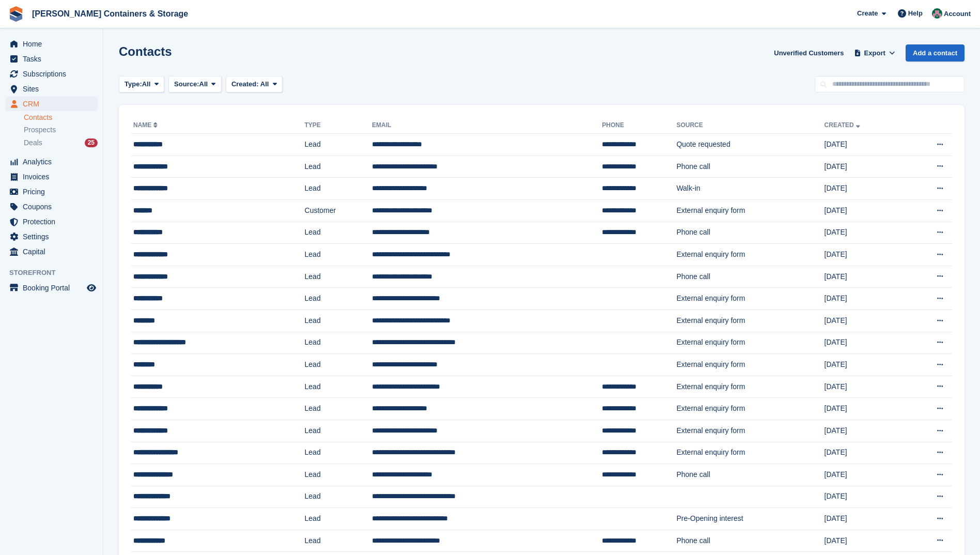 This screenshot has width=980, height=555. I want to click on a: Prospects, so click(61, 129).